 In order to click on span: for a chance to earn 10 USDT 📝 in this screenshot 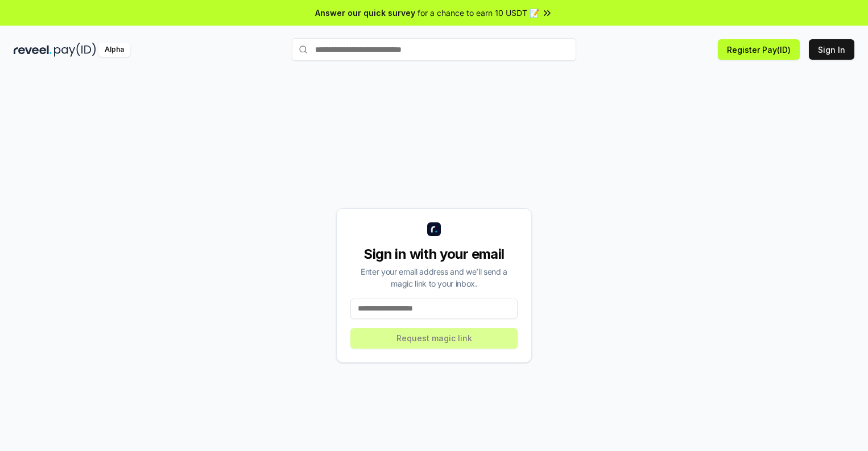, I will do `click(478, 12)`.